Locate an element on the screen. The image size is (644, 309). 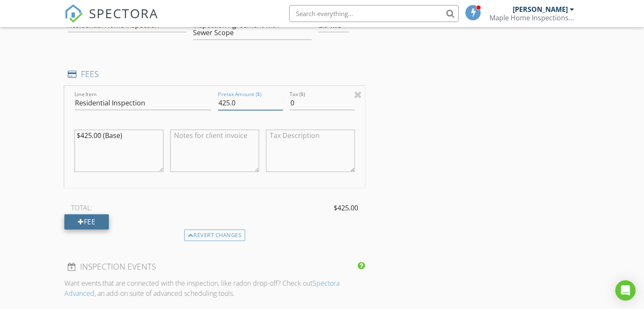
h4: FEES is located at coordinates (215, 74).